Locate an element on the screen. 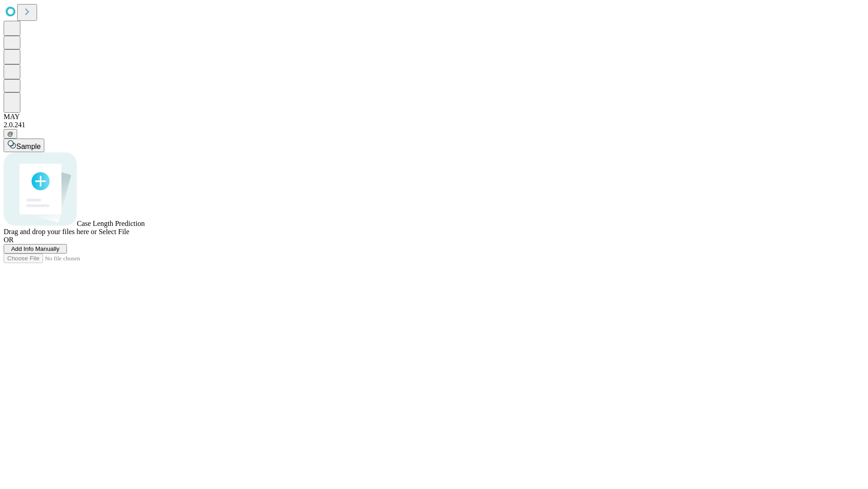 The height and width of the screenshot is (489, 868). span: Add Info Manually is located at coordinates (35, 248).